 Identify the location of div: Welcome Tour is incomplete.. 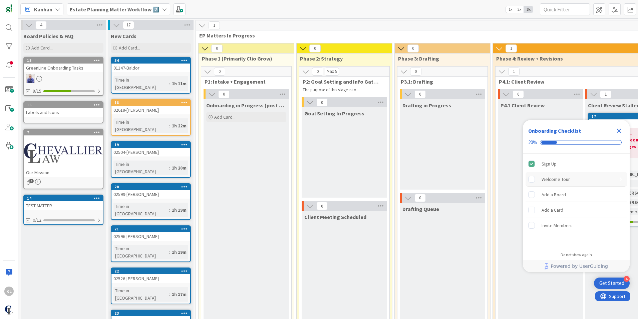
(577, 179).